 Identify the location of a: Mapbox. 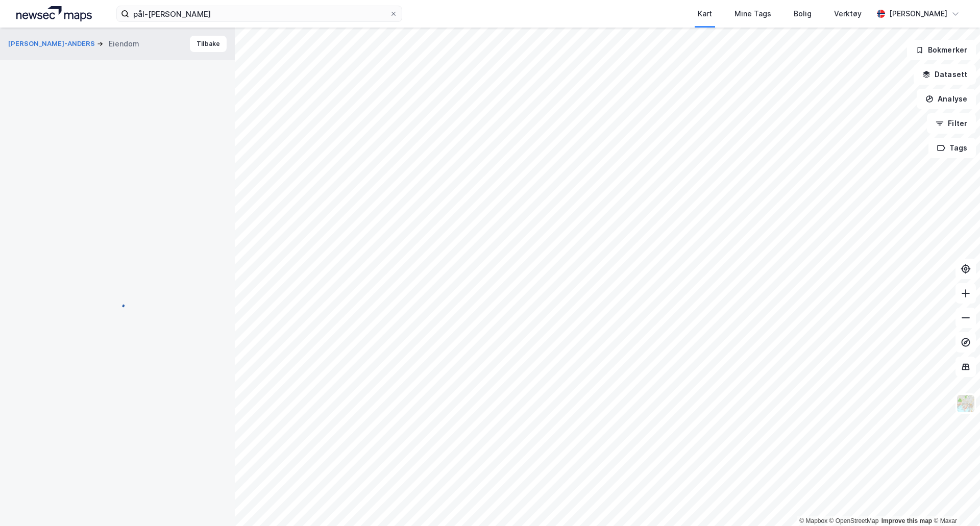
(813, 520).